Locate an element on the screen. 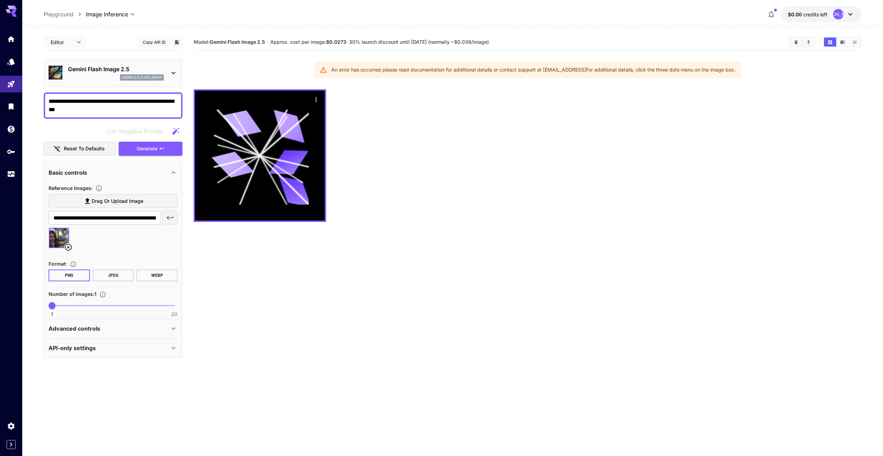 The image size is (883, 456). p: Playground is located at coordinates (59, 14).